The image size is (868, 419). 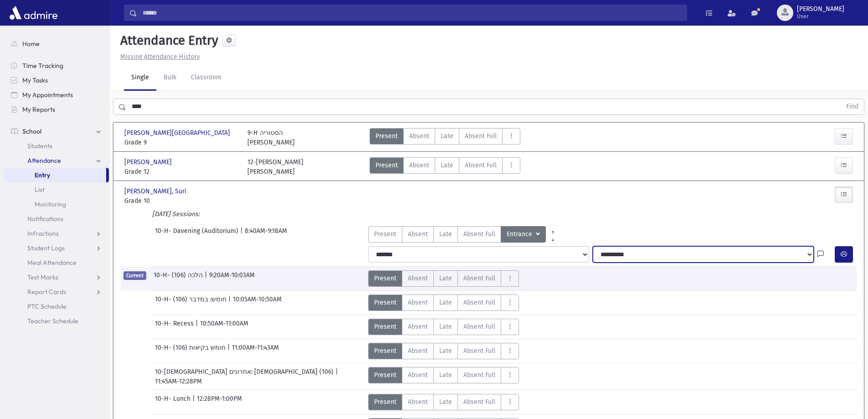 What do you see at coordinates (43, 66) in the screenshot?
I see `span: Time Tracking` at bounding box center [43, 66].